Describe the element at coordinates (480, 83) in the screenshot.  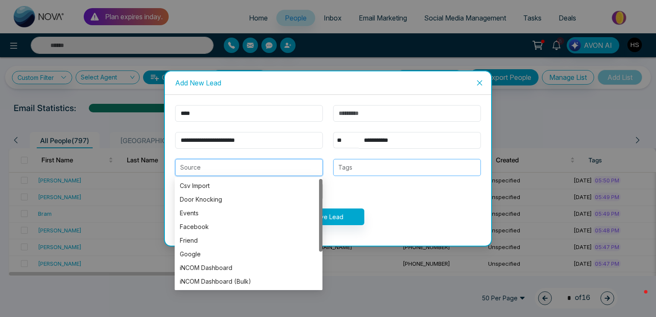
I see `button: Close` at that location.